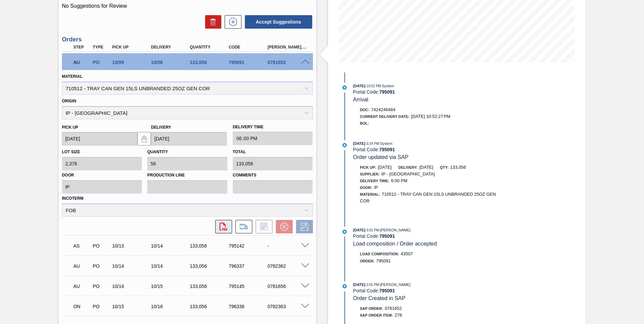 The width and height of the screenshot is (644, 324). What do you see at coordinates (365, 123) in the screenshot?
I see `span: BOL:` at bounding box center [365, 123].